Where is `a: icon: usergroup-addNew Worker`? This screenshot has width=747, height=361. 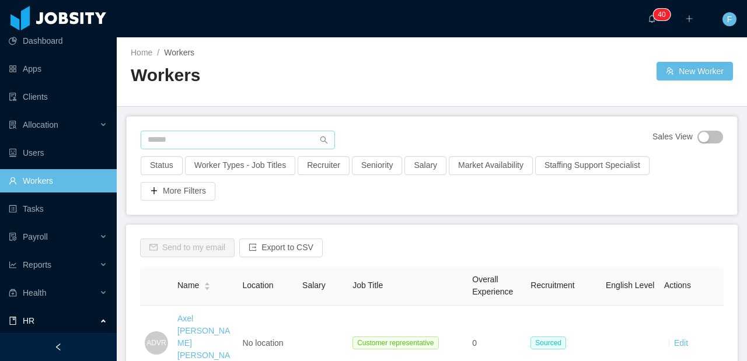 a: icon: usergroup-addNew Worker is located at coordinates (694, 71).